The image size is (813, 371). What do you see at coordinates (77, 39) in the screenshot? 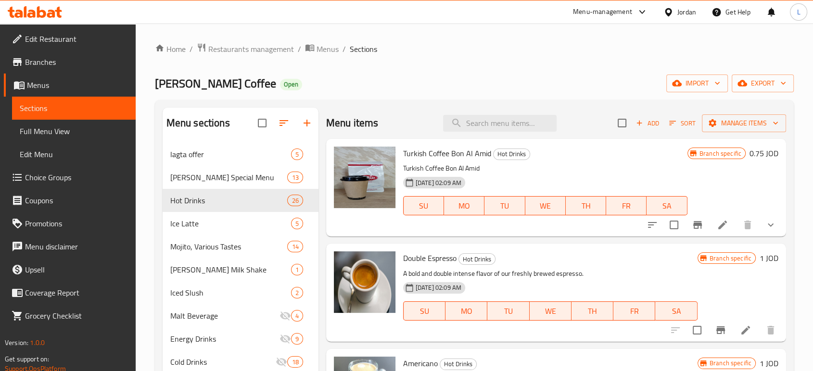
I see `span: Edit Restaurant` at bounding box center [77, 39].